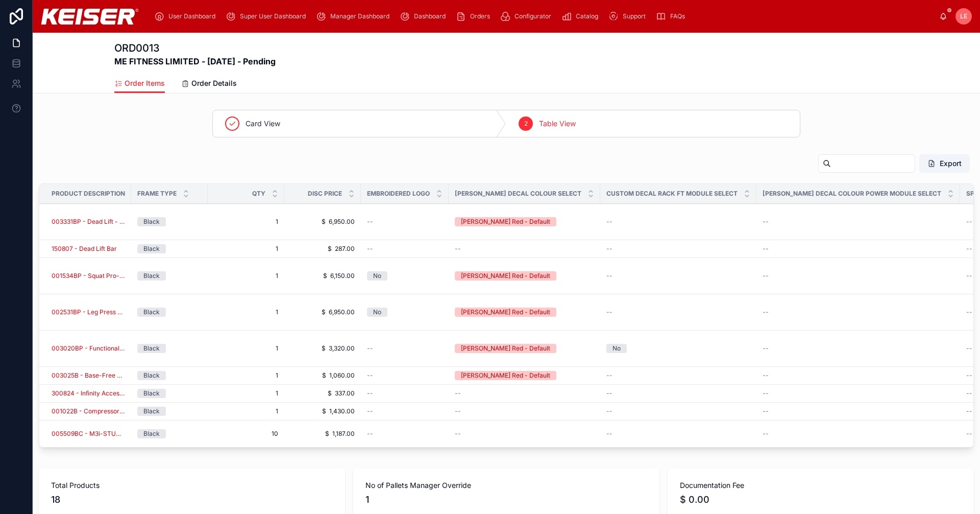 The height and width of the screenshot is (514, 980). Describe the element at coordinates (209, 84) in the screenshot. I see `a: Order Details` at that location.